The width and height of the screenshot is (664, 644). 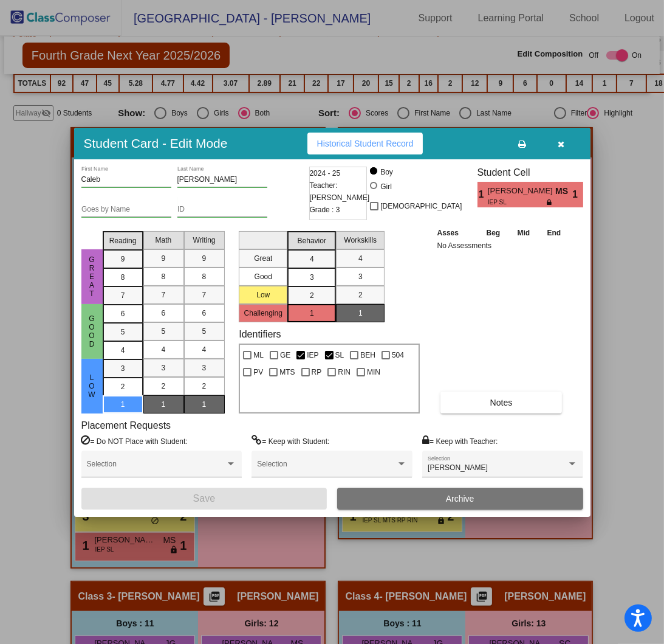 I want to click on span: Archive, so click(x=460, y=498).